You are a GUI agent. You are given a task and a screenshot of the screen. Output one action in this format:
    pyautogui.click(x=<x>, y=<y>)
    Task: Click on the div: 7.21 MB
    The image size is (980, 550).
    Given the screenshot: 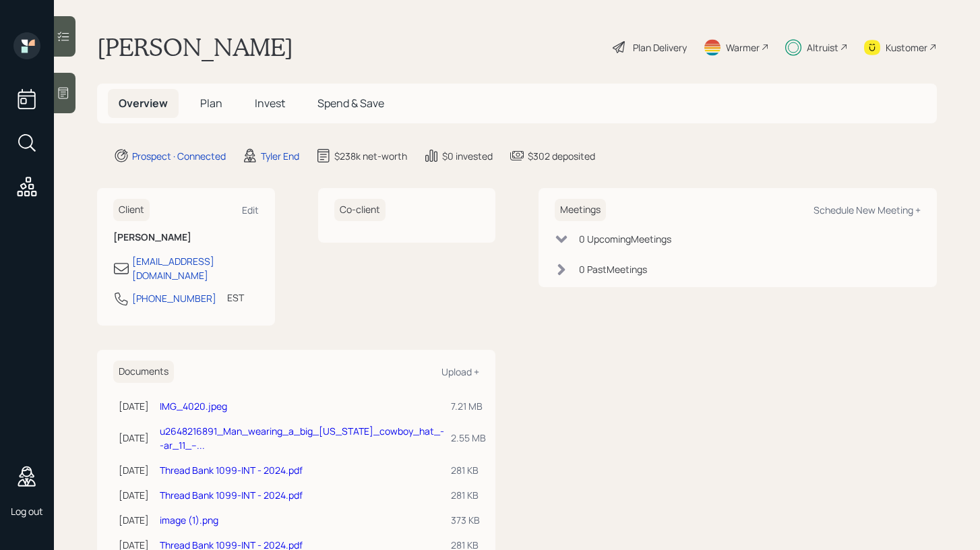 What is the action you would take?
    pyautogui.click(x=468, y=406)
    